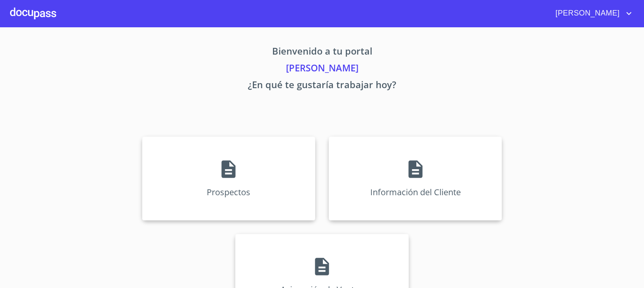 The image size is (644, 288). What do you see at coordinates (322, 52) in the screenshot?
I see `p: Bienvenido a tu portal` at bounding box center [322, 52].